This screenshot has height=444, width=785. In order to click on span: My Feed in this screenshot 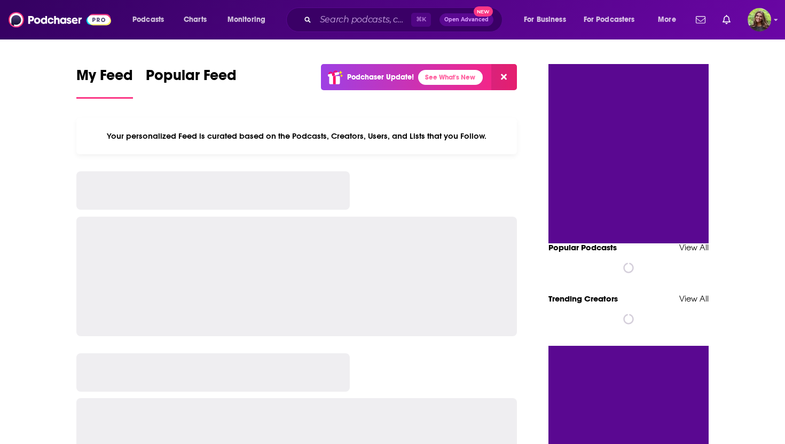, I will do `click(105, 79)`.